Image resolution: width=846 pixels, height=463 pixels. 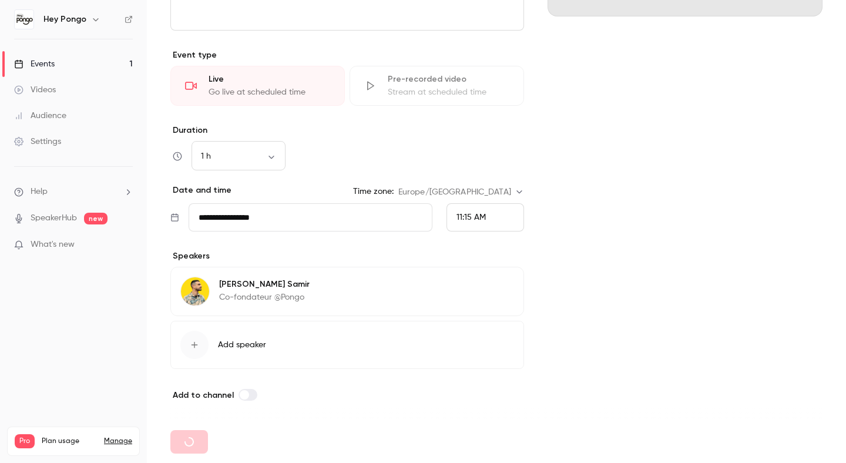 I want to click on button: Add speaker, so click(x=347, y=345).